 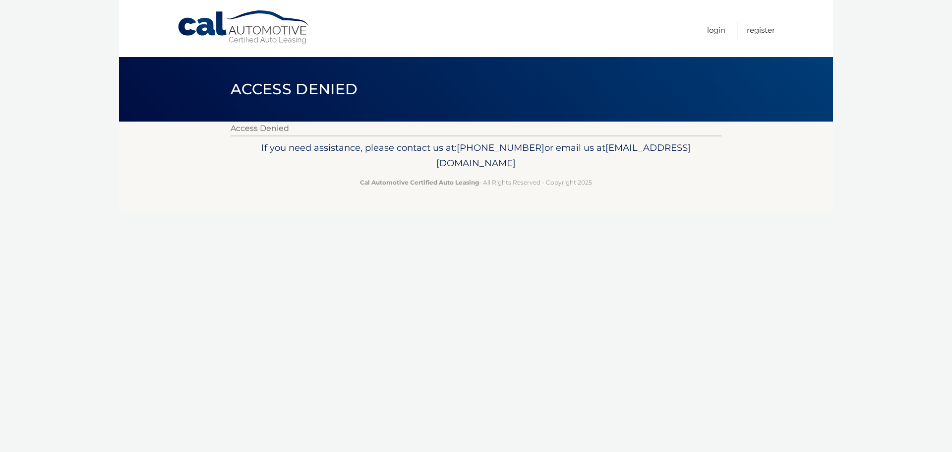 I want to click on a: Login, so click(x=716, y=30).